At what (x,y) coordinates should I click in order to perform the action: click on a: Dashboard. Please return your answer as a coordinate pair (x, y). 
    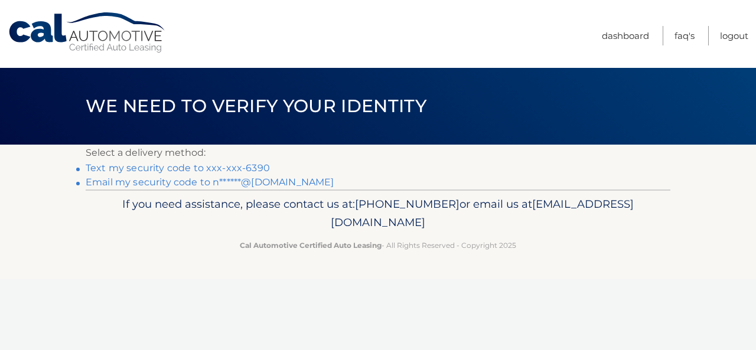
    Looking at the image, I should click on (626, 35).